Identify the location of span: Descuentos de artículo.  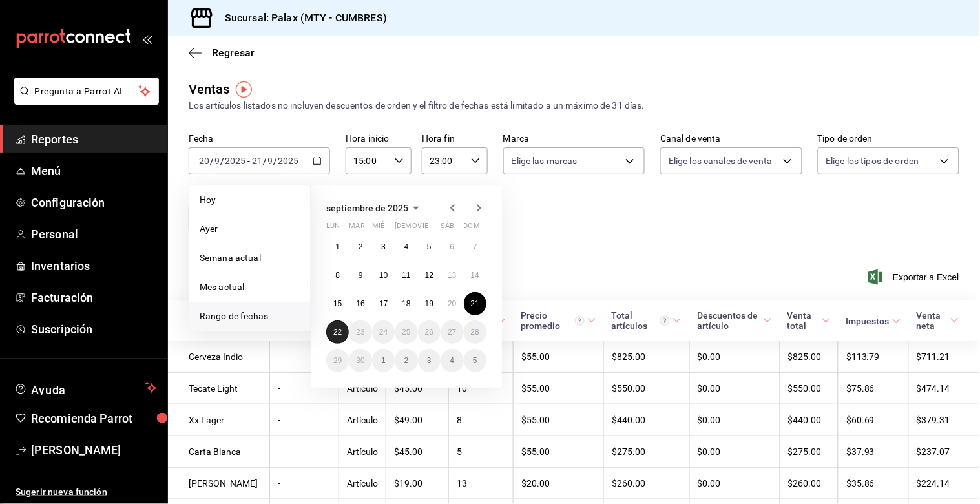
(735, 320).